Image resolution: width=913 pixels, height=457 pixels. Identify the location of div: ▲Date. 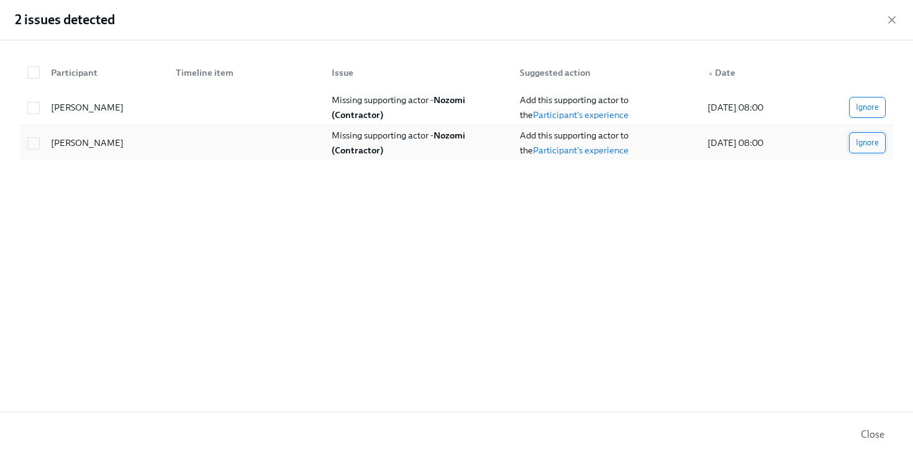
(744, 73).